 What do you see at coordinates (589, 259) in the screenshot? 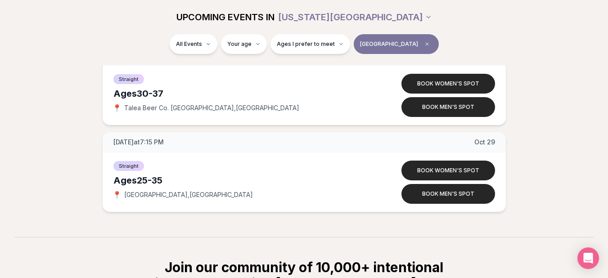
I see `div: Open Intercom Messenger` at bounding box center [589, 259].